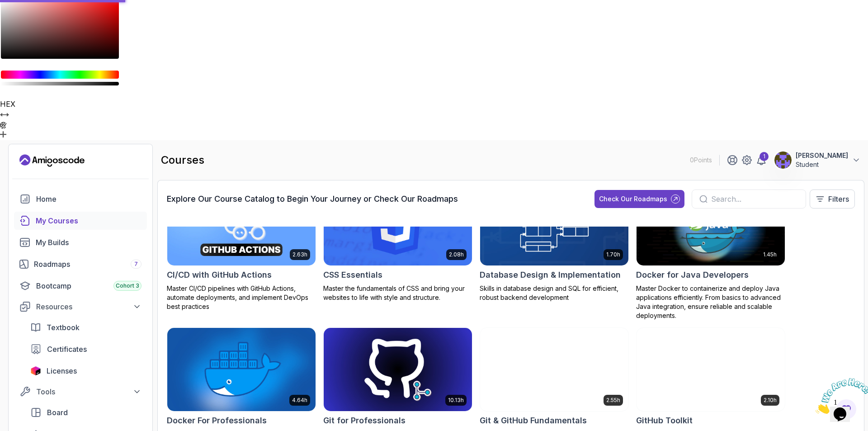 The image size is (868, 431). What do you see at coordinates (89, 199) in the screenshot?
I see `div: Home` at bounding box center [89, 199].